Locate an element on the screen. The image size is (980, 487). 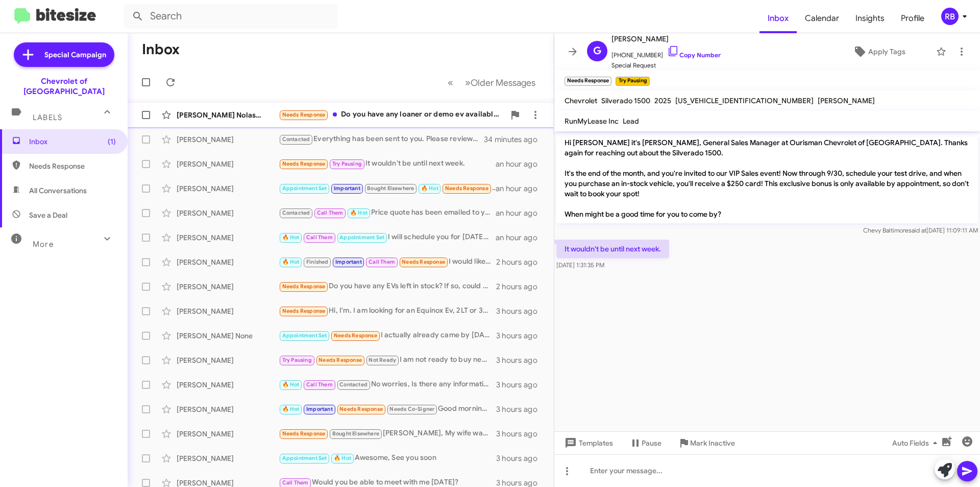
button: Apply Tags is located at coordinates (879, 52).